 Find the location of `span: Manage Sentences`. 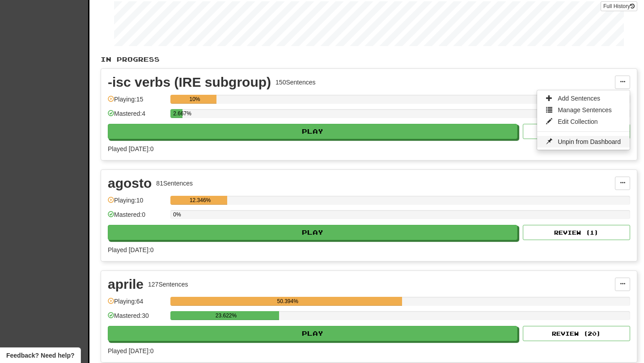

span: Manage Sentences is located at coordinates (585, 110).